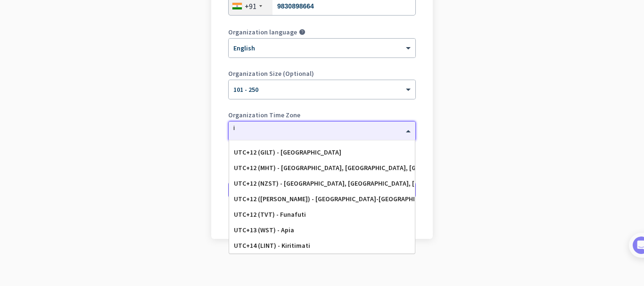  What do you see at coordinates (322, 219) in the screenshot?
I see `div: Go back` at bounding box center [322, 219].